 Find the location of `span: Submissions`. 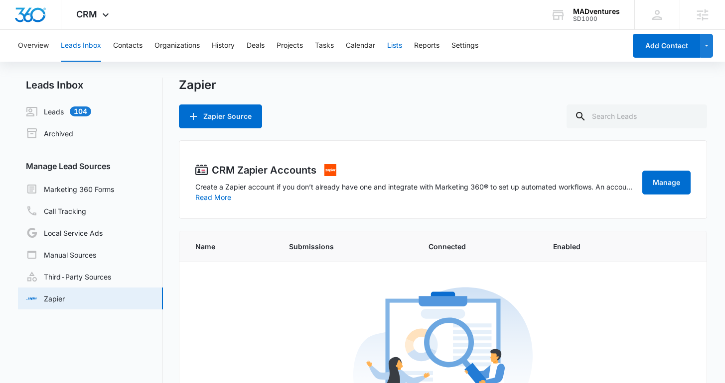

span: Submissions is located at coordinates (347, 247).